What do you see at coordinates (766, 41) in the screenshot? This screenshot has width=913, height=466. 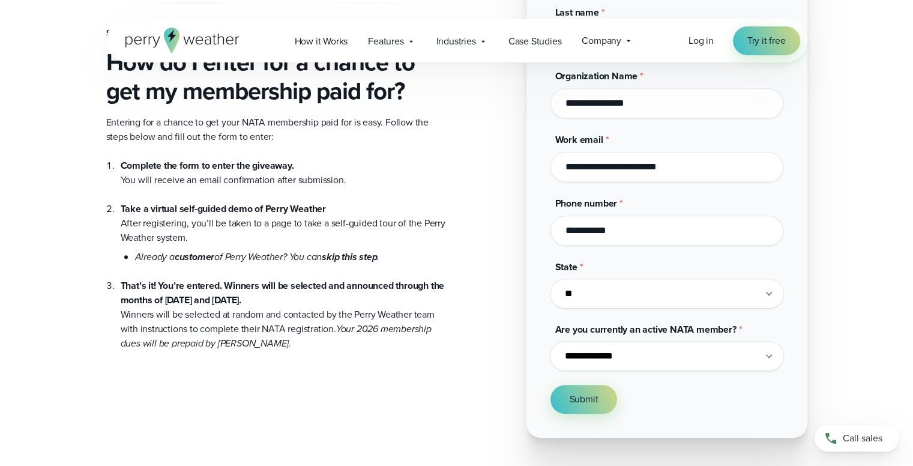 I see `span: Try it free` at bounding box center [766, 41].